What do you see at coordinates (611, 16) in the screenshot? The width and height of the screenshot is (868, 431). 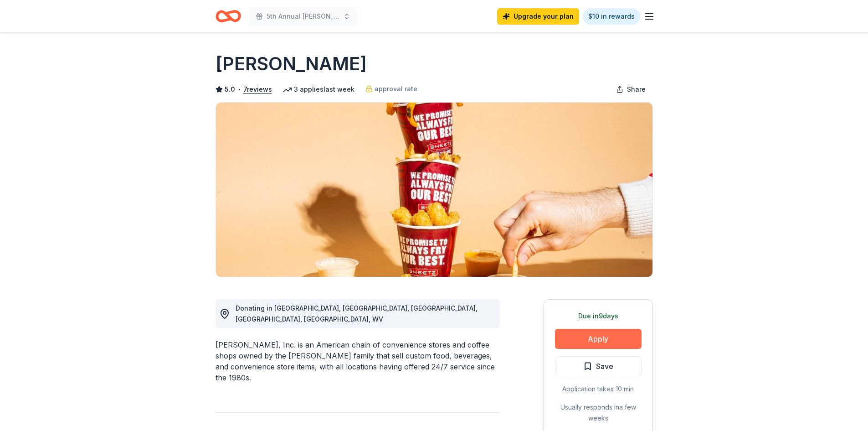 I see `a: $10 in rewards` at bounding box center [611, 16].